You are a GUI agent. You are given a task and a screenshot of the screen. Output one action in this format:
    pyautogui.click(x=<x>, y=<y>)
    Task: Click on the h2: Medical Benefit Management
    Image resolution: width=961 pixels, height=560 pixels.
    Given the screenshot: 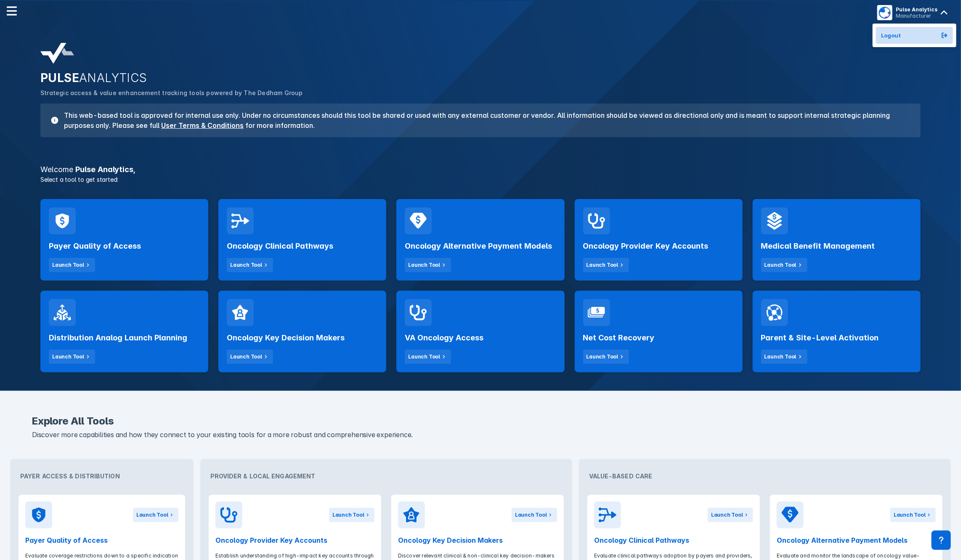 What is the action you would take?
    pyautogui.click(x=818, y=246)
    